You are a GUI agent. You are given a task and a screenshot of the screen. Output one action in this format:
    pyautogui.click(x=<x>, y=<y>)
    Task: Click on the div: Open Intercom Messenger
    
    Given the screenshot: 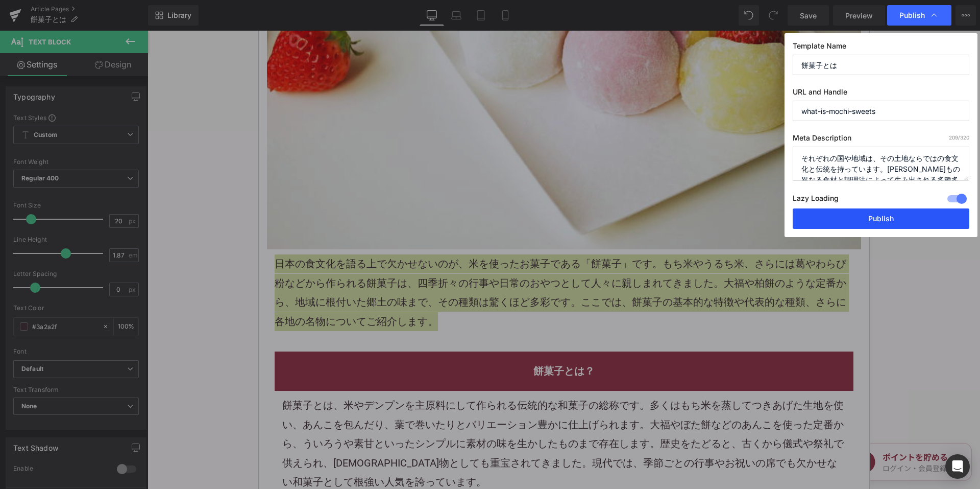 What is the action you would take?
    pyautogui.click(x=958, y=466)
    